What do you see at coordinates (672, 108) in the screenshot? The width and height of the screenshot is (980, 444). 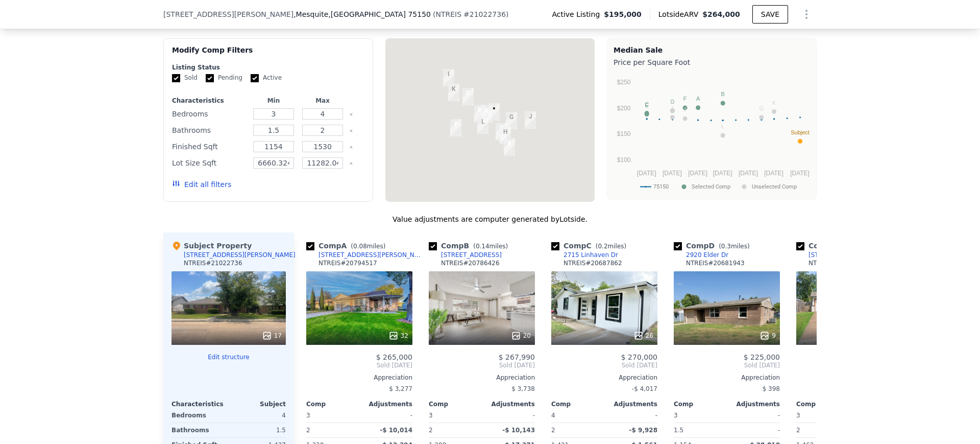 I see `text: I` at bounding box center [672, 108].